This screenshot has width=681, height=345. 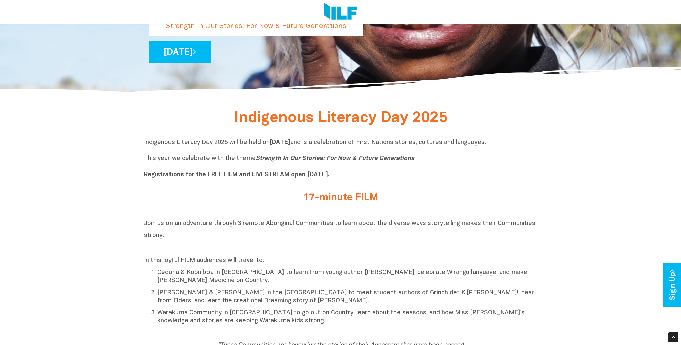 I want to click on p: In this joyful FILM audiences will travel to:, so click(x=341, y=261).